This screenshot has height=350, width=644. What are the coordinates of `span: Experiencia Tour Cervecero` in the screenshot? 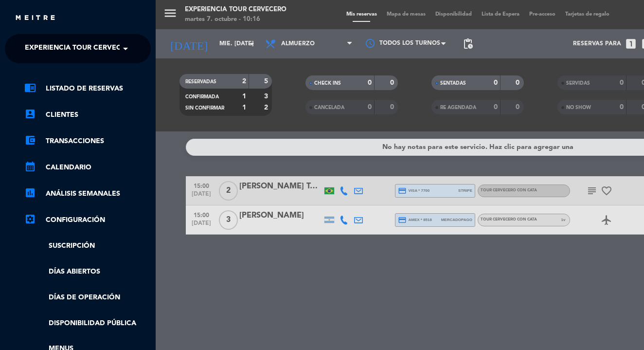 It's located at (80, 49).